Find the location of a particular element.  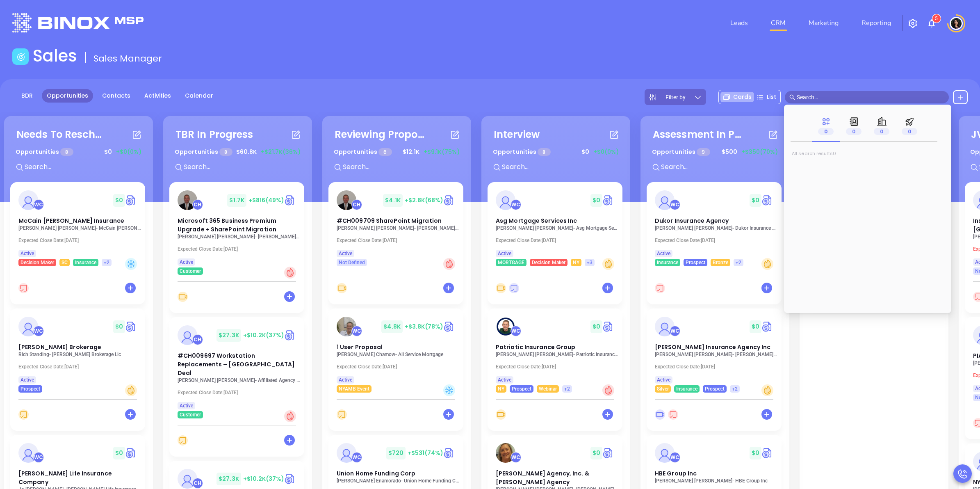

a: Contacts is located at coordinates (116, 96).